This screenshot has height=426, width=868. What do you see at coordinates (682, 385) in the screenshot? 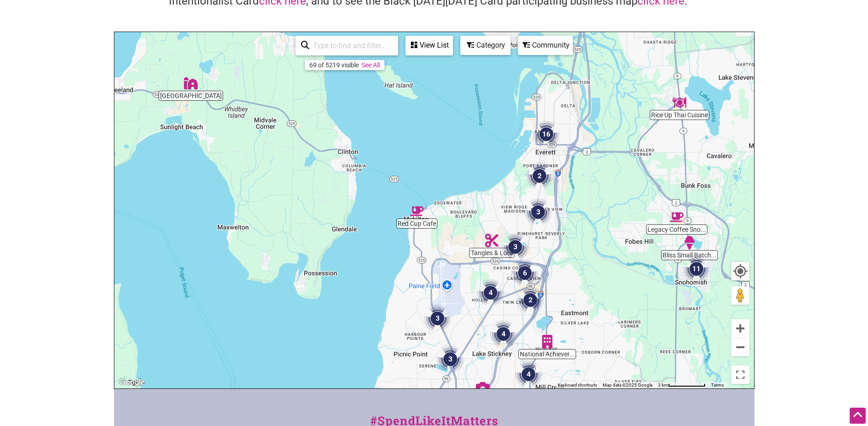
I see `button: Map Scale: 2 km per 78 pixels` at bounding box center [682, 385].